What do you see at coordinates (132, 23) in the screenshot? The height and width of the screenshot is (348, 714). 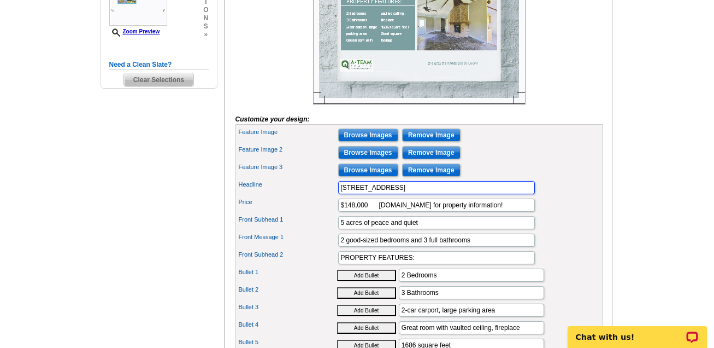 I see `button: Open LiveChat chat widget` at bounding box center [132, 23].